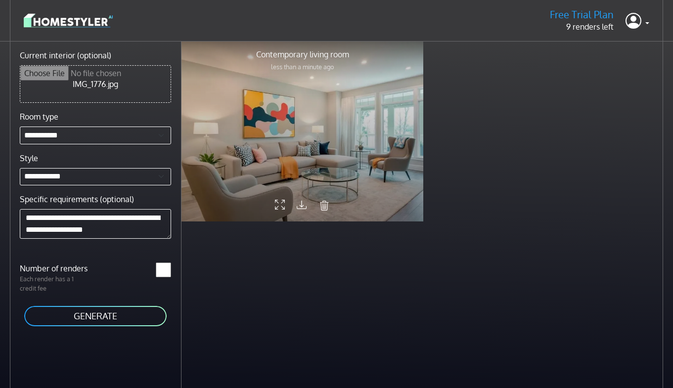 This screenshot has height=388, width=673. What do you see at coordinates (303, 67) in the screenshot?
I see `p: less than a minute ago` at bounding box center [303, 67].